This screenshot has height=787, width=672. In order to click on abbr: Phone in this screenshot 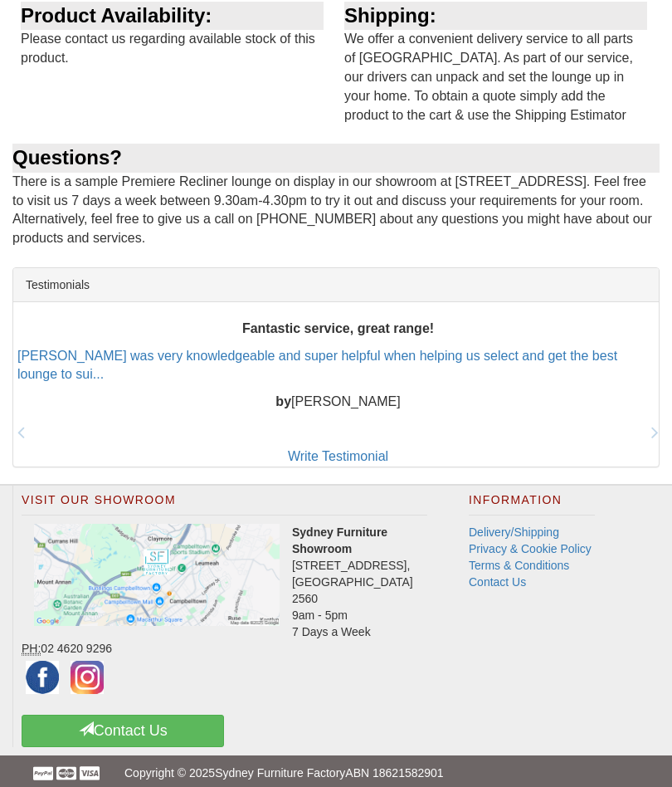, I will do `click(31, 648)`.